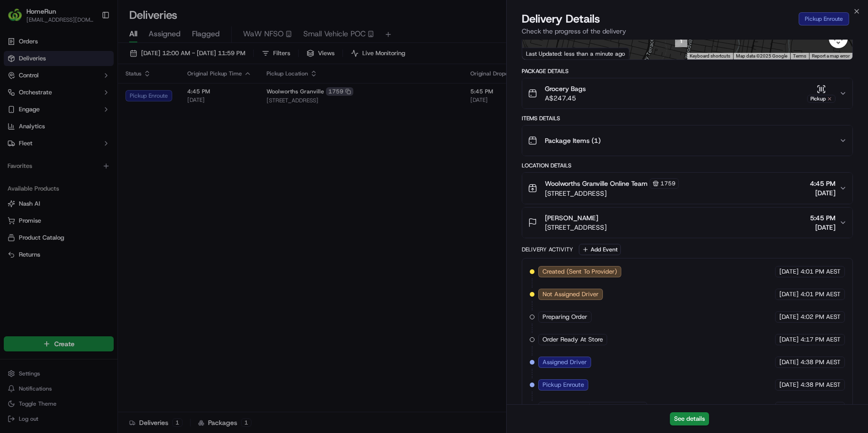 The height and width of the screenshot is (433, 868). I want to click on div: Location Details, so click(687, 165).